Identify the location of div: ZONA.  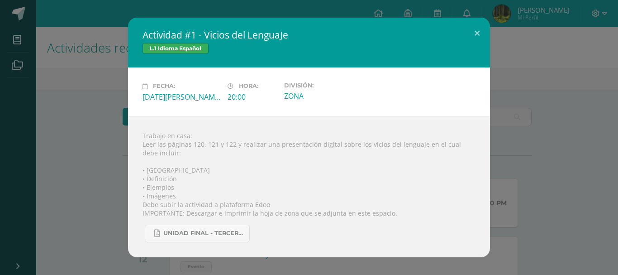
(323, 96).